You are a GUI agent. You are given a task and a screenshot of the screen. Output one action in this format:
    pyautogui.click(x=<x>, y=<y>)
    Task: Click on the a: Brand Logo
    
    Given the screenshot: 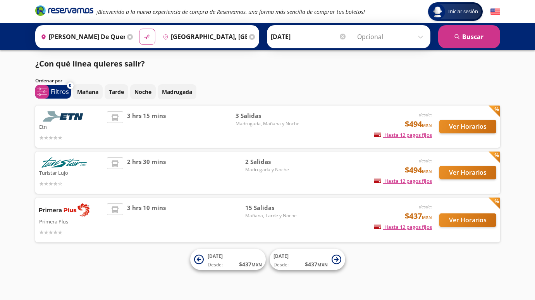 What is the action you would take?
    pyautogui.click(x=64, y=12)
    